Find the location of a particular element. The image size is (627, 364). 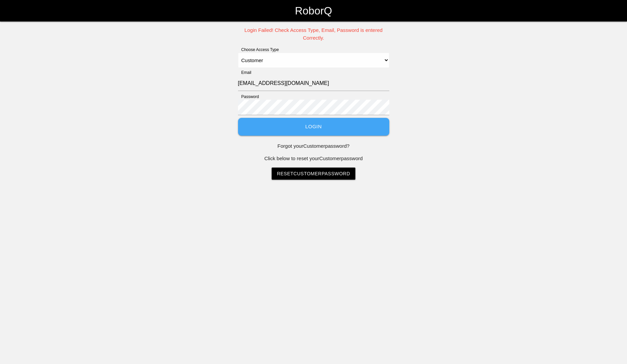

a: ResetCustomerPassword is located at coordinates (314, 173).